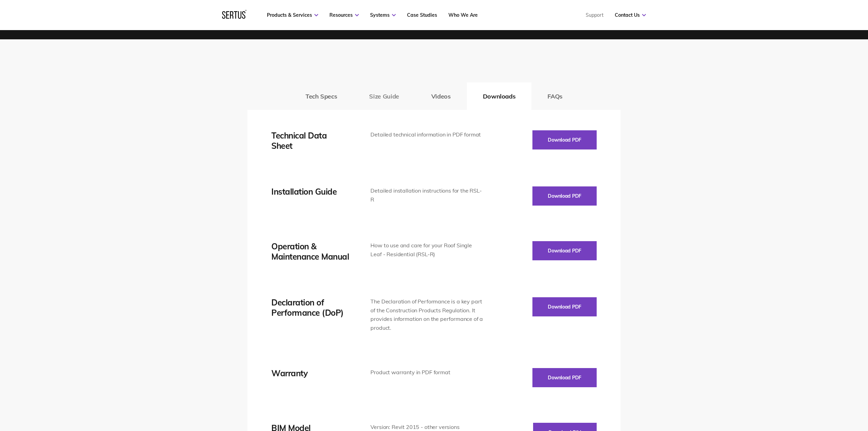 The image size is (868, 431). I want to click on div: Detailed technical information in PDF format, so click(427, 134).